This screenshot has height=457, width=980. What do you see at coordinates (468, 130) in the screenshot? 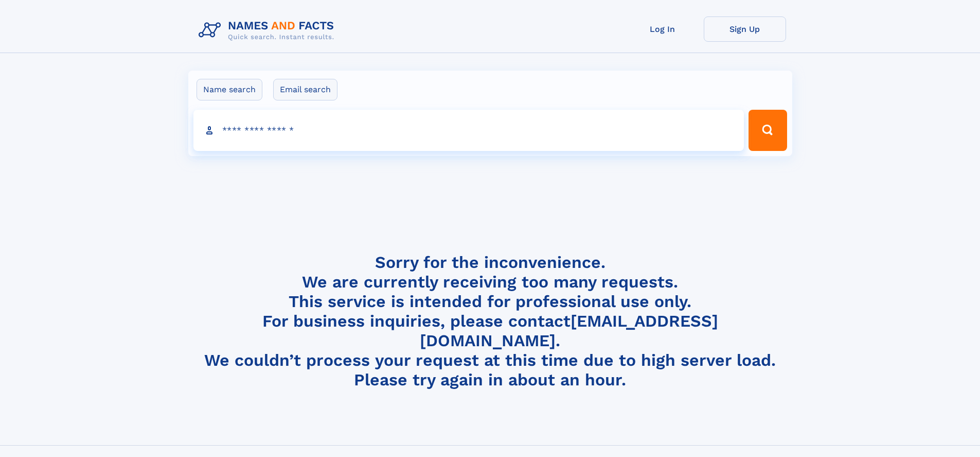
I see `input: search input` at bounding box center [468, 130].